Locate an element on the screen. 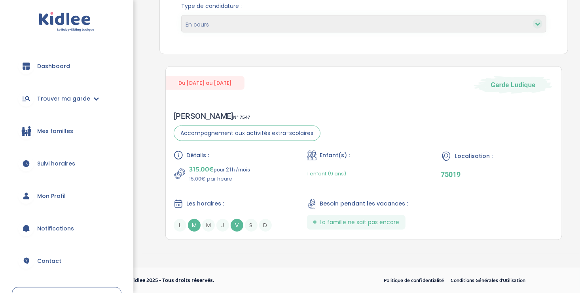 Image resolution: width=580 pixels, height=293 pixels. span: Enfant(s) : is located at coordinates (335, 155).